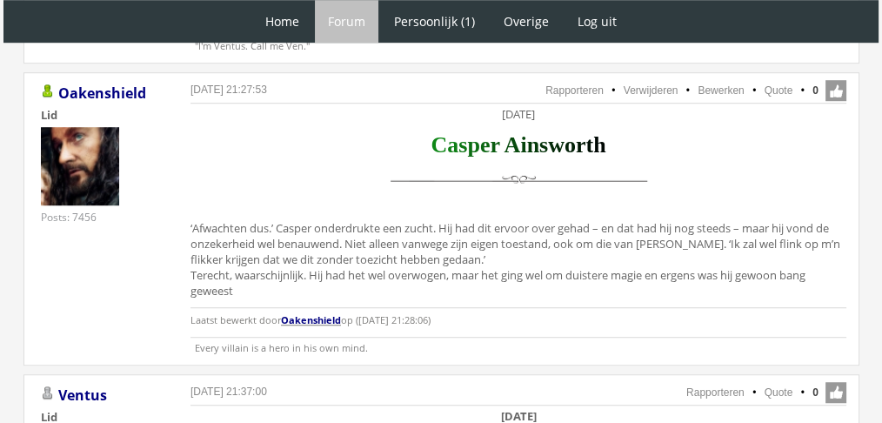 Image resolution: width=882 pixels, height=423 pixels. What do you see at coordinates (83, 395) in the screenshot?
I see `span: Ventus` at bounding box center [83, 395].